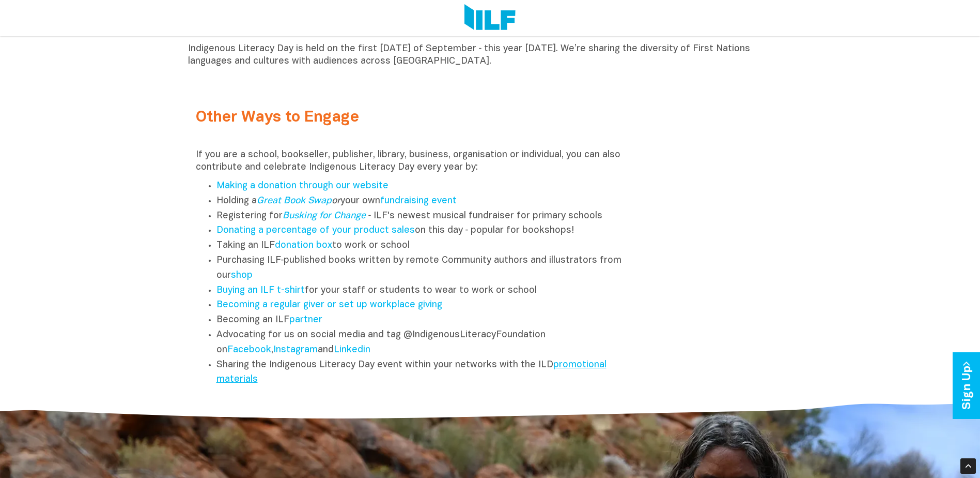 The height and width of the screenshot is (478, 980). I want to click on li: Sharing the Indigenous Literacy Day event within your networks with the ILD, so click(425, 373).